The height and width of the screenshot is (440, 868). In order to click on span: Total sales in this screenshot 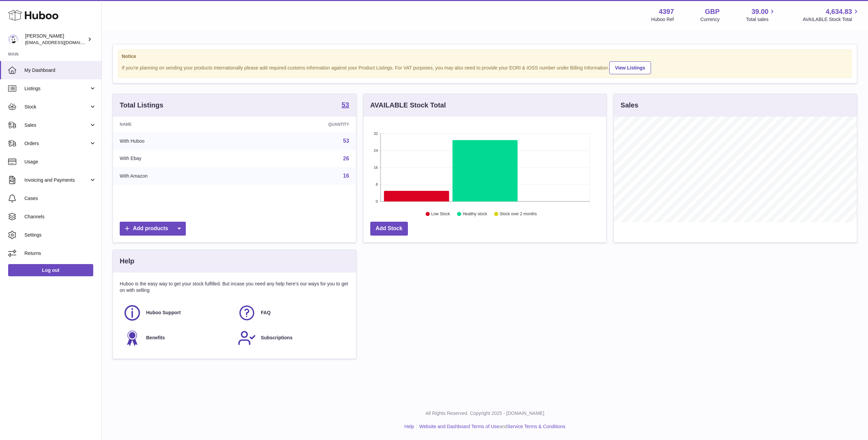, I will do `click(761, 19)`.